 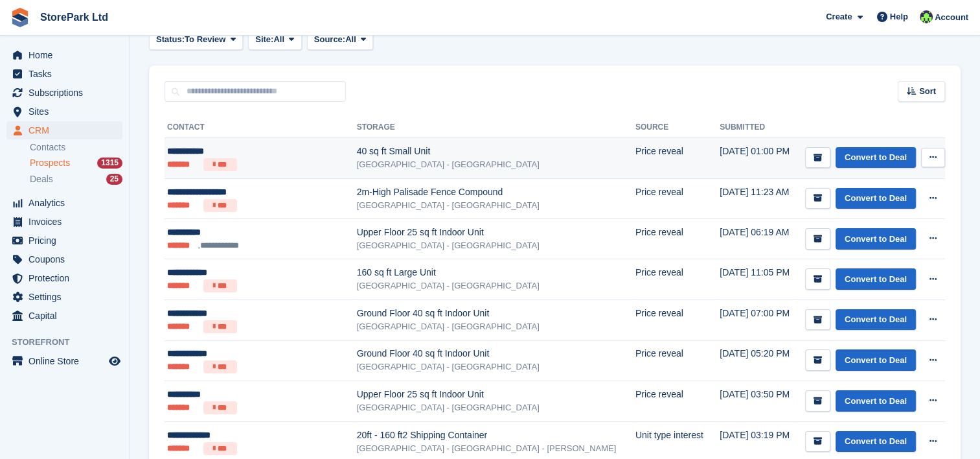 I want to click on a: Prospects 1315, so click(x=75, y=162).